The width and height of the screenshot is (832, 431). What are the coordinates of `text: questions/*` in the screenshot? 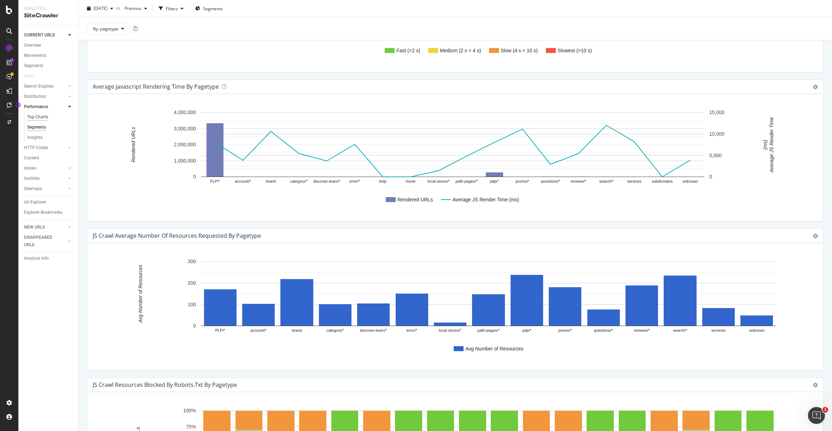 It's located at (550, 181).